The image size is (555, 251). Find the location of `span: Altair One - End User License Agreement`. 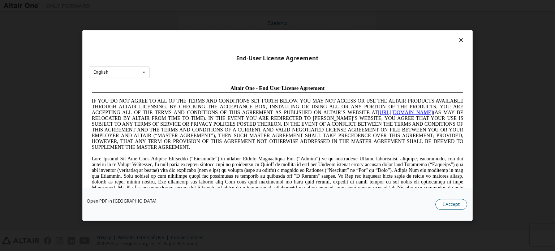

span: Altair One - End User License Agreement is located at coordinates (189, 6).